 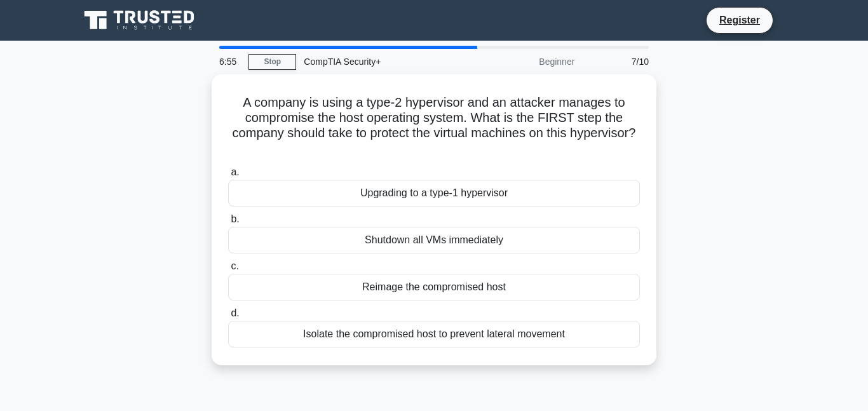 I want to click on div: Shutdown all VMs immediately, so click(x=434, y=240).